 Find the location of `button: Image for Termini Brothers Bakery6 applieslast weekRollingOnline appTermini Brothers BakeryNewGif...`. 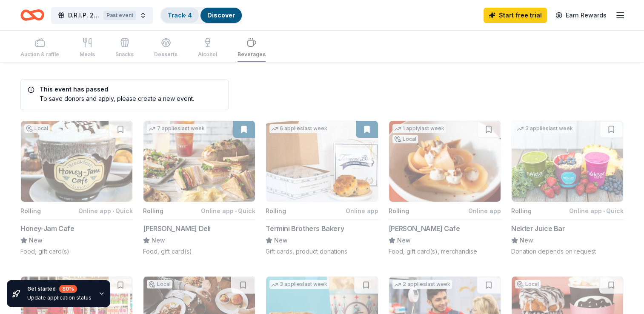

button: Image for Termini Brothers Bakery6 applieslast weekRollingOnline appTermini Brothers BakeryNewGif... is located at coordinates (322, 188).